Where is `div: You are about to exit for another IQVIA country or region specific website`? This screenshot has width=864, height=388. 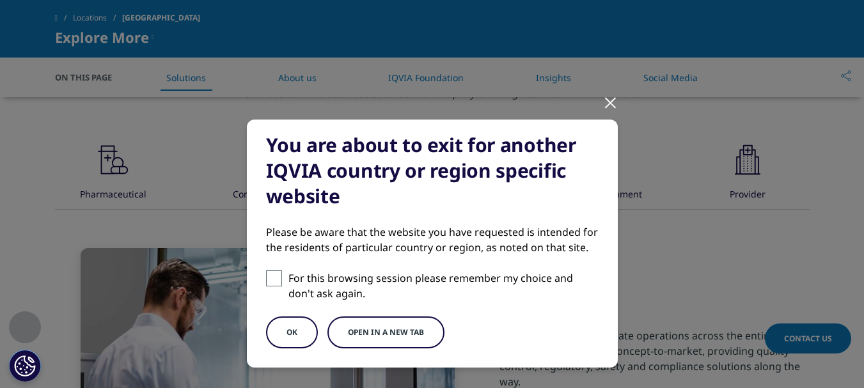 div: You are about to exit for another IQVIA country or region specific website is located at coordinates (432, 171).